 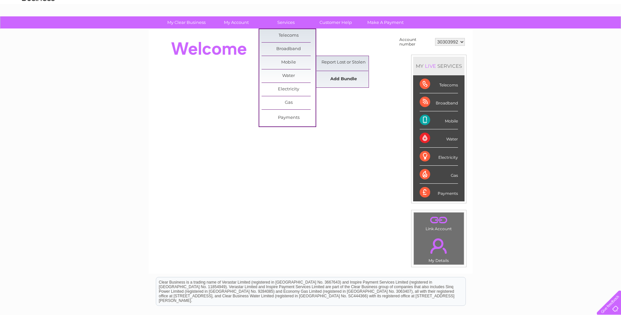 What do you see at coordinates (289, 118) in the screenshot?
I see `a: Payments` at bounding box center [289, 118].